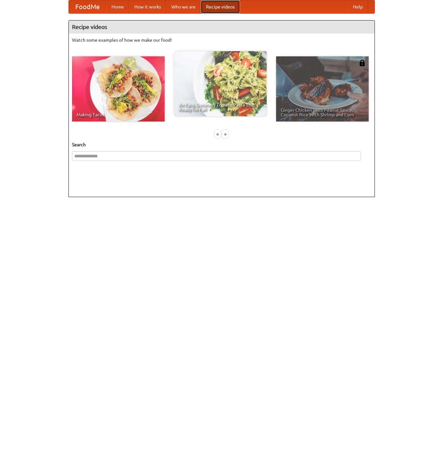 This screenshot has height=461, width=443. I want to click on a: Who we are, so click(183, 7).